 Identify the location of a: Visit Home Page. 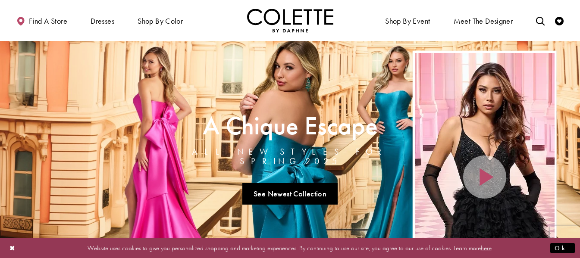
(290, 20).